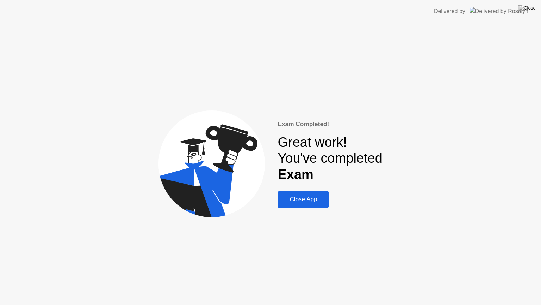 This screenshot has width=541, height=305. What do you see at coordinates (499, 11) in the screenshot?
I see `img: Delivered by Rosalyn` at bounding box center [499, 11].